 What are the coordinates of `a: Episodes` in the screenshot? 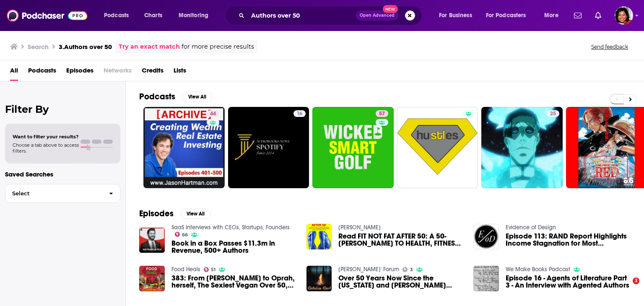 It's located at (80, 72).